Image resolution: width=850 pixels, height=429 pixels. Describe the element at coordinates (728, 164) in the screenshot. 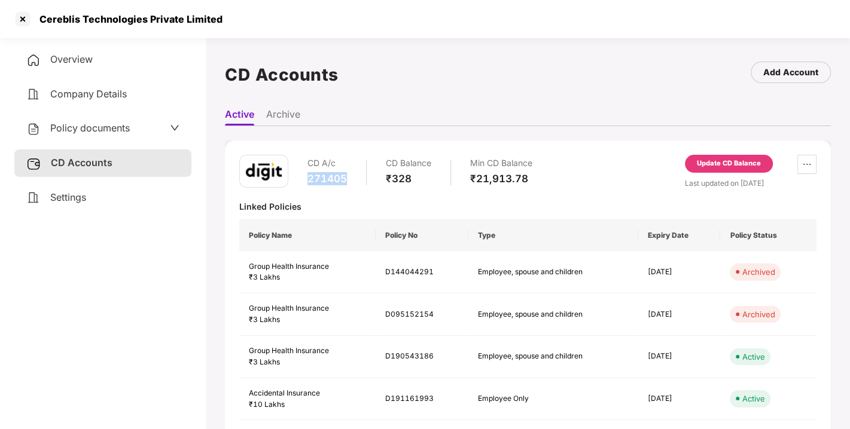

I see `div: Update CD Balance` at that location.